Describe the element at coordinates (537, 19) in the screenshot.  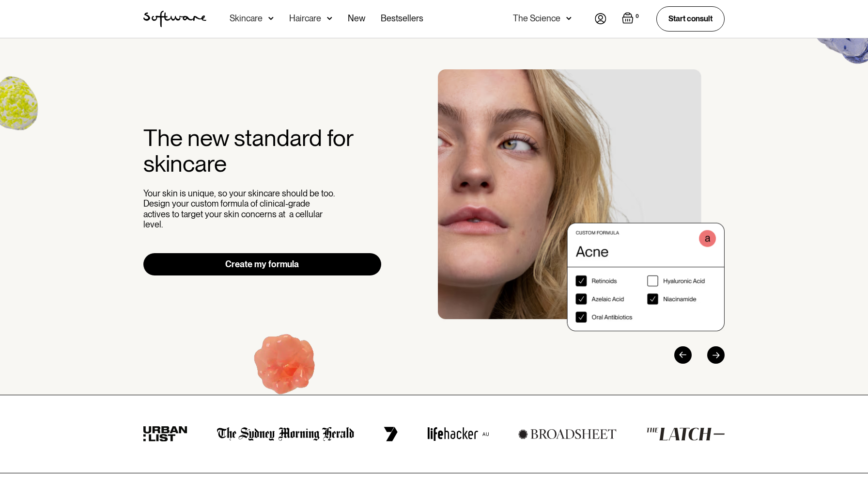
I see `div: The Science` at that location.